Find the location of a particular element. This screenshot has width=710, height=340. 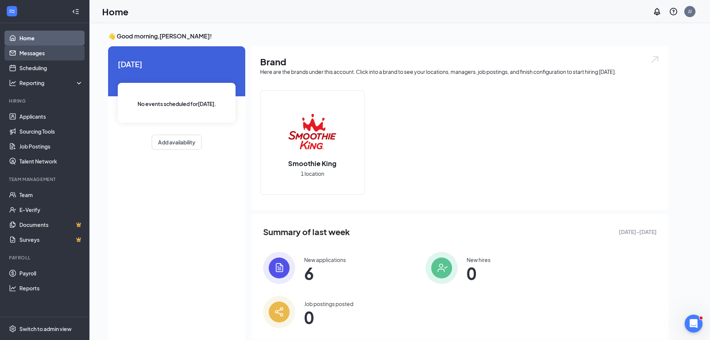

img: open.6027fd2a22e1237b5b06.svg is located at coordinates (655, 59).